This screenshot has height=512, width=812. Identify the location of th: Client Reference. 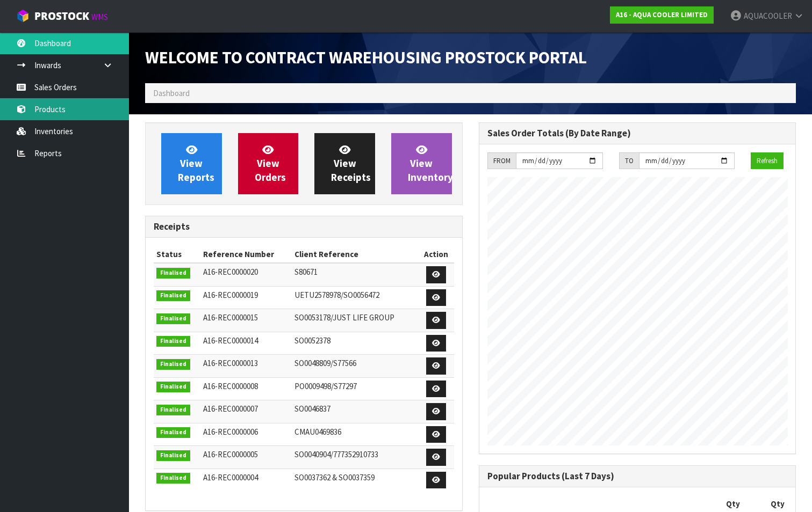
(355, 254).